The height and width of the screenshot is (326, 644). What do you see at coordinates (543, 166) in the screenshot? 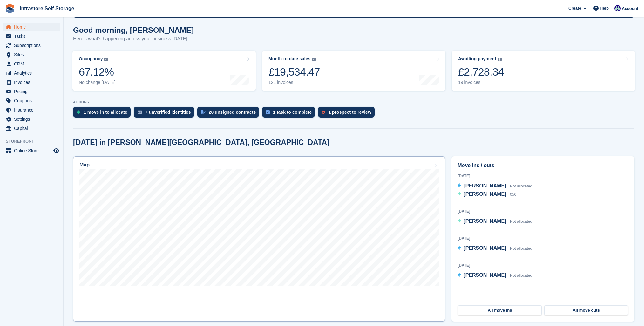
I see `h2: Move ins / outs` at bounding box center [543, 166].